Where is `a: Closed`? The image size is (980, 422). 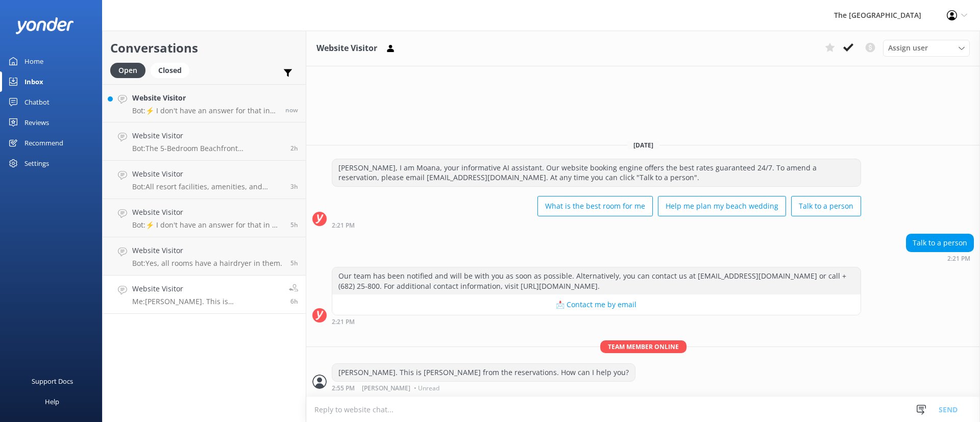
a: Closed is located at coordinates (172, 70).